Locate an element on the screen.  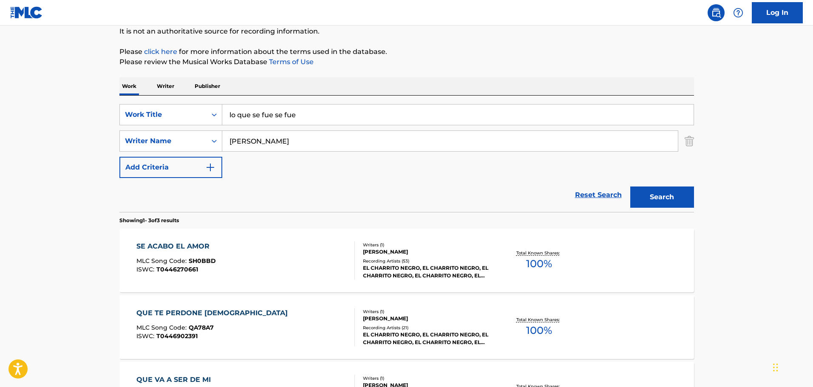
div: Recording Artists ( 53 ) is located at coordinates (427, 261).